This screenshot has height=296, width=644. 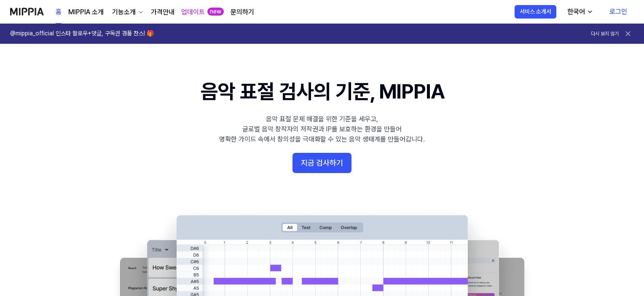 I want to click on div: new, so click(x=215, y=12).